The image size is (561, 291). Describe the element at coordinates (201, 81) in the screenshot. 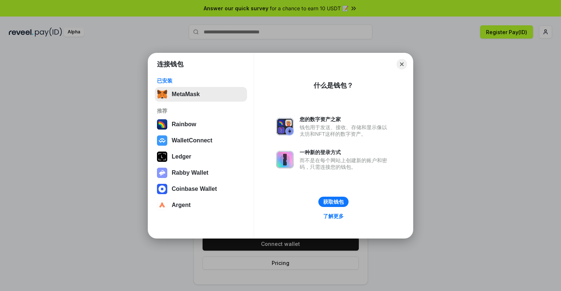

I see `div: 已安装` at that location.